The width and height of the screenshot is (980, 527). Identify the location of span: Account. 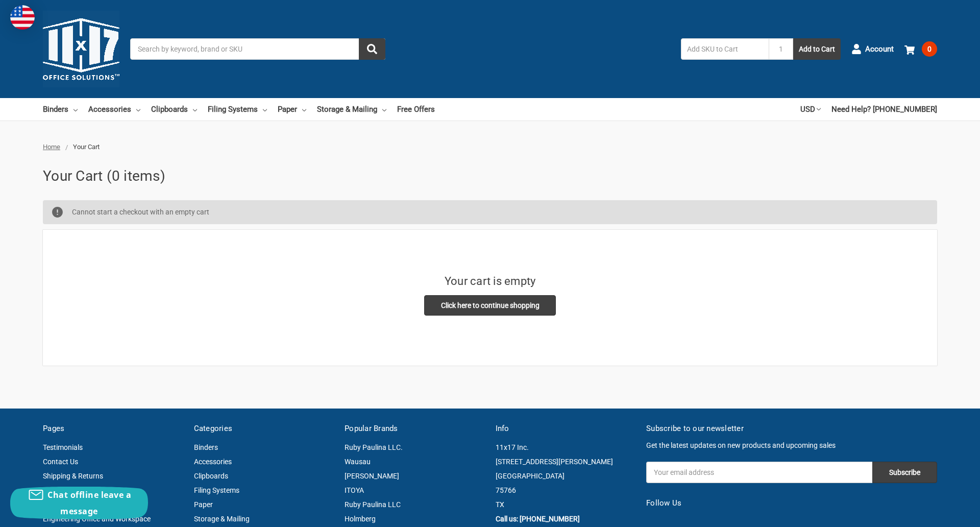
(879, 49).